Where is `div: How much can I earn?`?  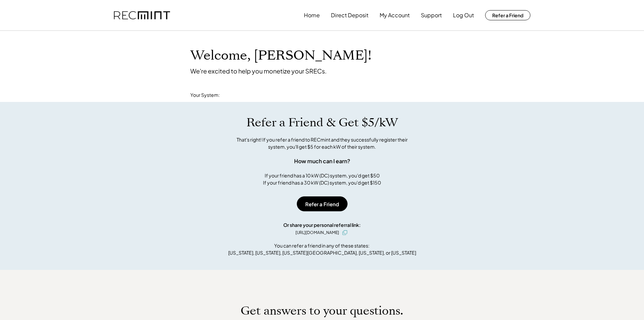 div: How much can I earn? is located at coordinates (322, 161).